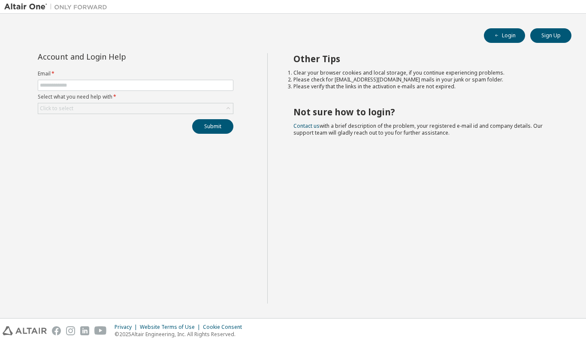  What do you see at coordinates (70, 331) in the screenshot?
I see `img: instagram.svg` at bounding box center [70, 331].